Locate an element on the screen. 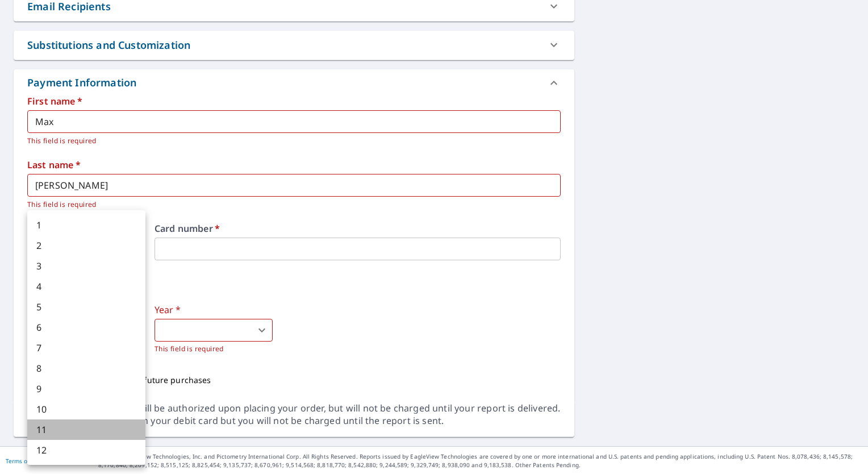 Image resolution: width=868 pixels, height=474 pixels. li: 5 is located at coordinates (86, 307).